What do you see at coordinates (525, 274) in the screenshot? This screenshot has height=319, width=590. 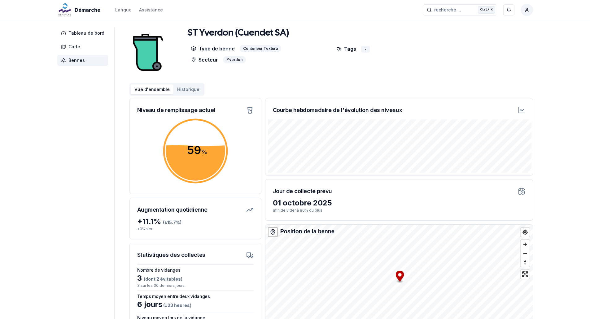 I see `button: Enter fullscreen` at bounding box center [525, 274].